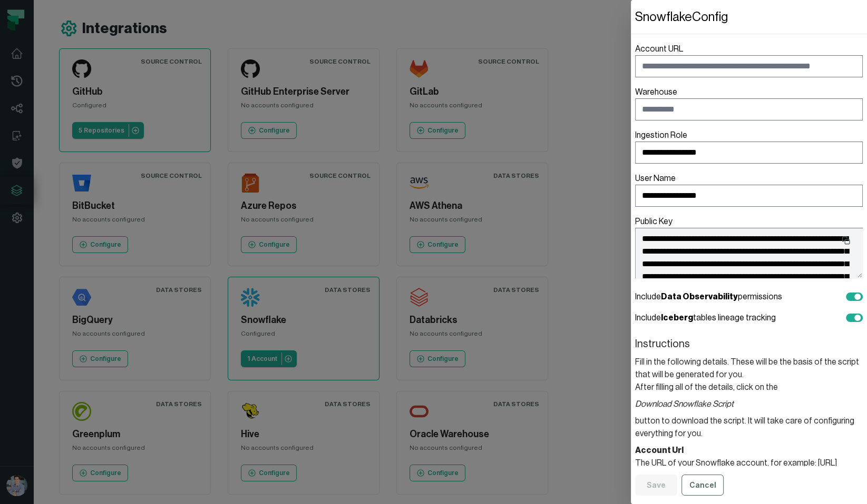  Describe the element at coordinates (699, 297) in the screenshot. I see `b: Data Observability` at that location.